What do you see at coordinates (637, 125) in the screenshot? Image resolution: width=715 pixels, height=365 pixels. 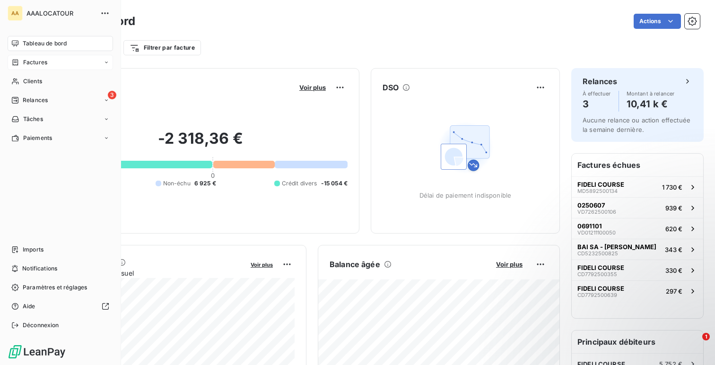 I see `span: Aucune relance ou action effectuée la semaine dernière.` at bounding box center [637, 125].